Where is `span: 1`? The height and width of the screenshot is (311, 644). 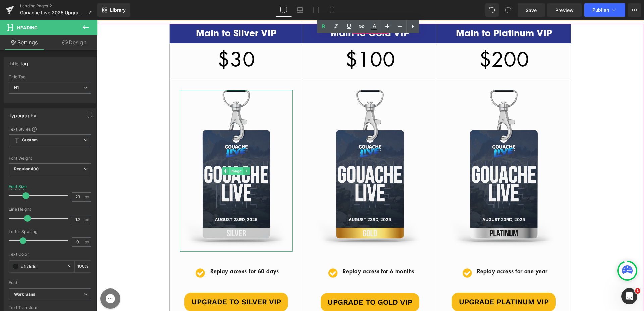 span: 1 is located at coordinates (637, 291).